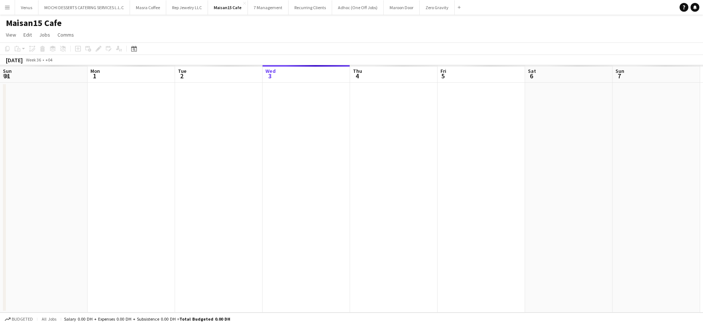 The image size is (703, 325). I want to click on span: Sat, so click(532, 71).